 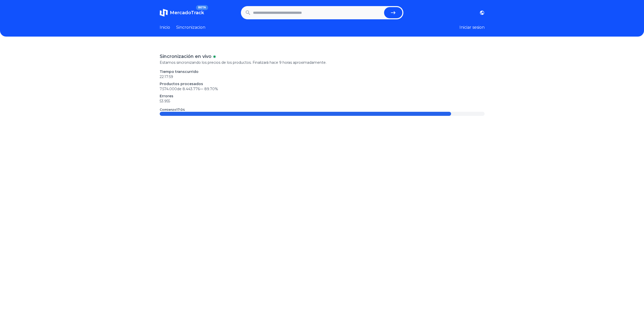 I want to click on span: 89.70 %, so click(x=211, y=89).